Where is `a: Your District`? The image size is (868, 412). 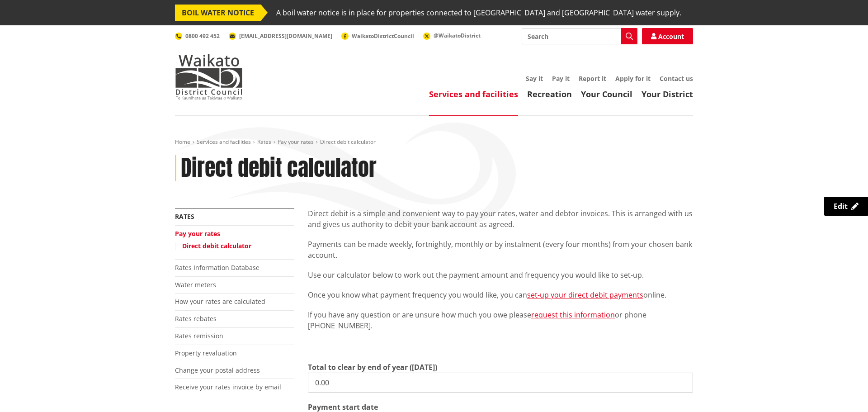
a: Your District is located at coordinates (668, 95).